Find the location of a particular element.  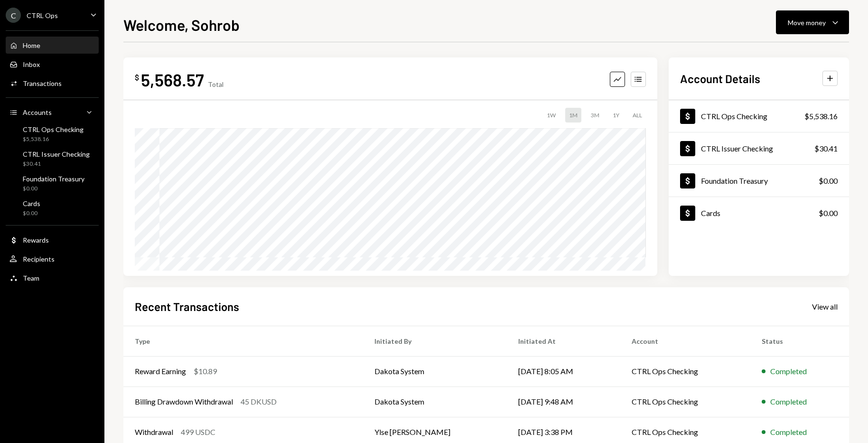

div: Total is located at coordinates (215, 84).